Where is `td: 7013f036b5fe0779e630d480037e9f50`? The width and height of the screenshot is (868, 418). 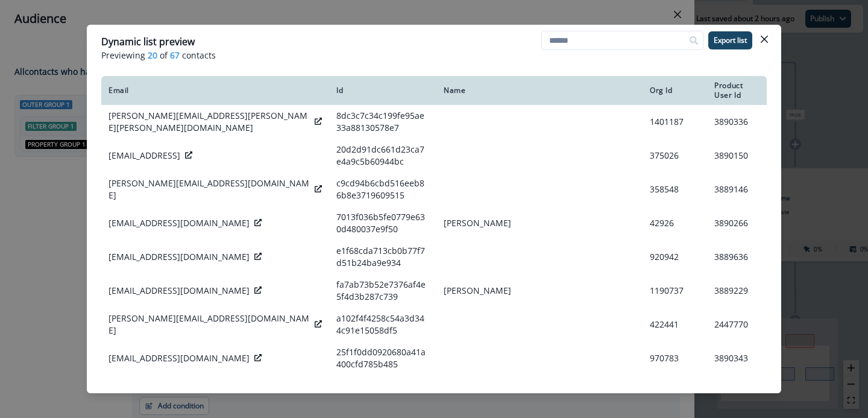 td: 7013f036b5fe0779e630d480037e9f50 is located at coordinates (383, 223).